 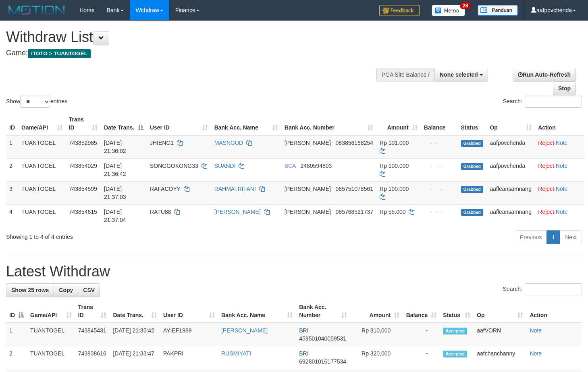 I want to click on span: Rp 101.000, so click(x=394, y=143).